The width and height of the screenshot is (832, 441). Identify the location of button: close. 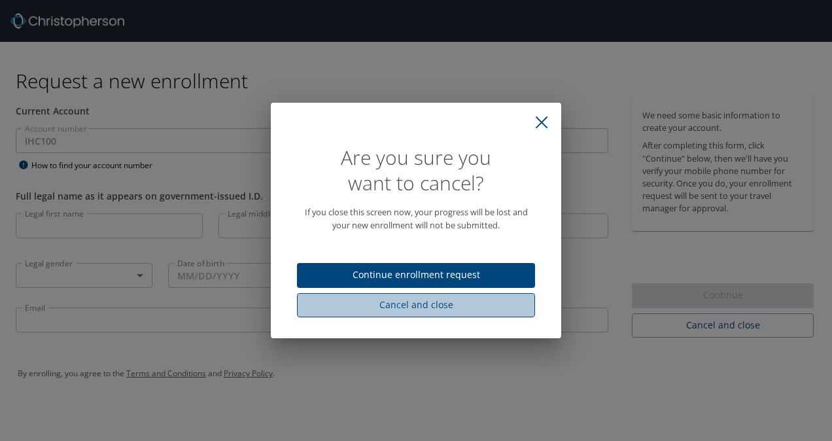
(542, 122).